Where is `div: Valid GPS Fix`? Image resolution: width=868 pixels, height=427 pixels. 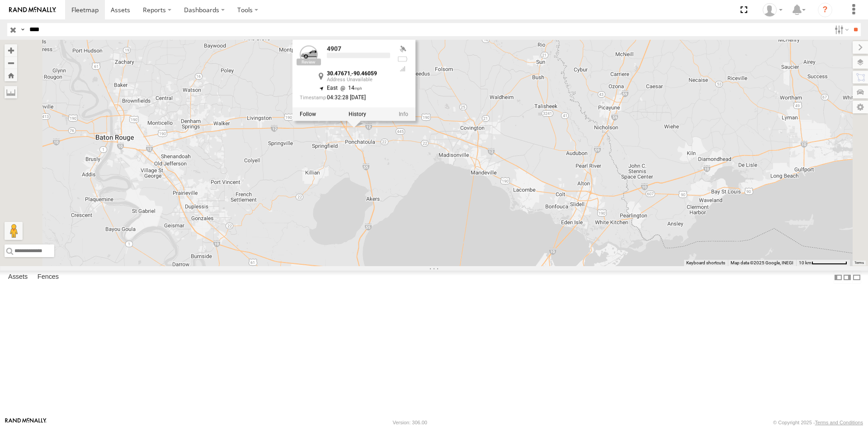 div: Valid GPS Fix is located at coordinates (403, 49).